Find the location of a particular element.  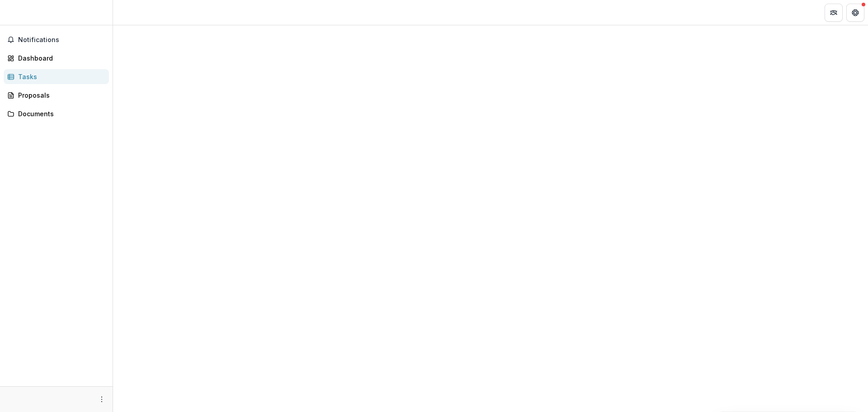

a: Tasks is located at coordinates (56, 77).